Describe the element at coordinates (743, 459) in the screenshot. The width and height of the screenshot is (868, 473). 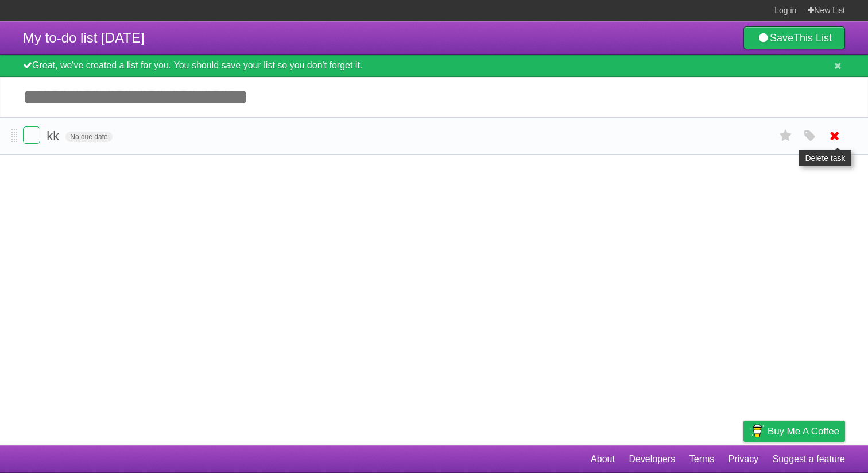
I see `a: Privacy` at that location.